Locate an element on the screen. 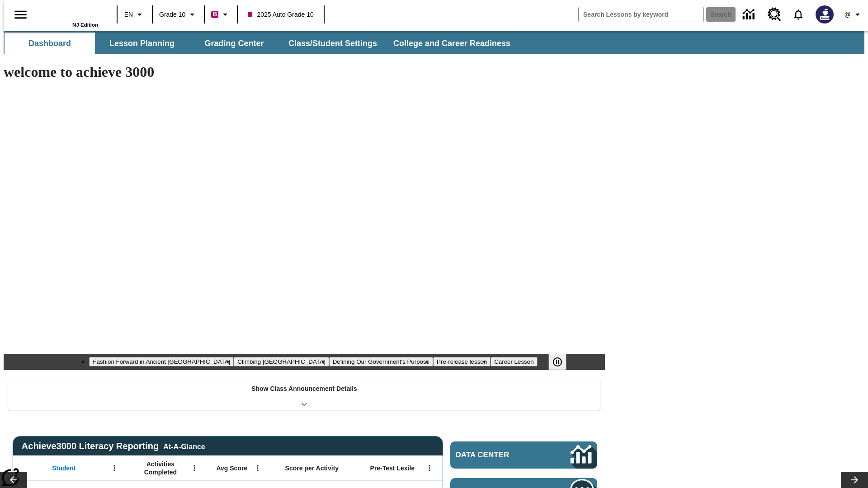 This screenshot has height=488, width=868. button: Slide 5 Career Lesson is located at coordinates (514, 362).